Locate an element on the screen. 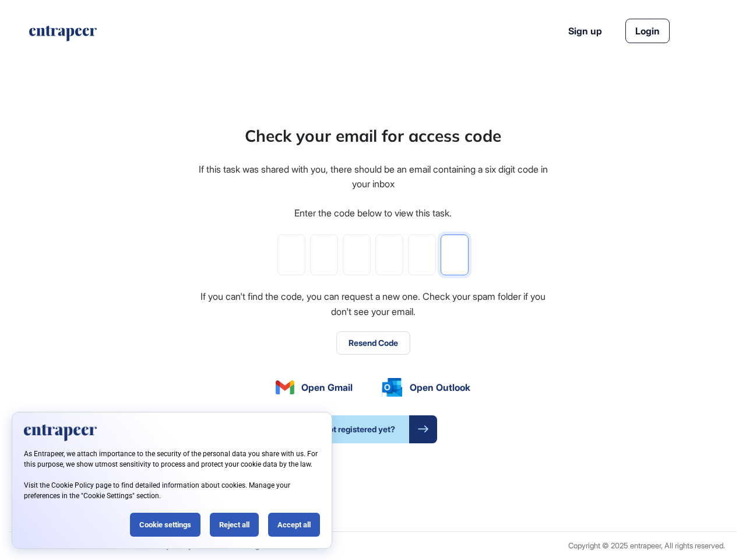 This screenshot has height=560, width=746. a: Open Gmail is located at coordinates (314, 387).